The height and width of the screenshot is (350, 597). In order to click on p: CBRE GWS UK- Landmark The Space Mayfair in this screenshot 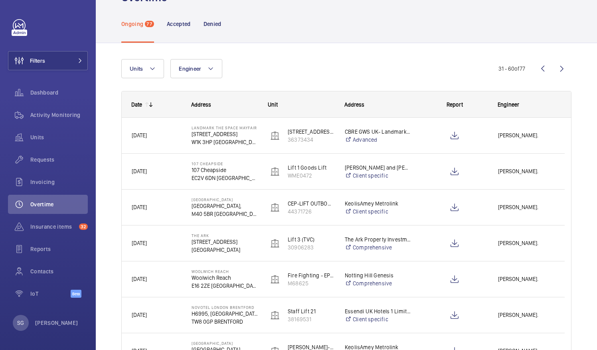, I will do `click(378, 132)`.